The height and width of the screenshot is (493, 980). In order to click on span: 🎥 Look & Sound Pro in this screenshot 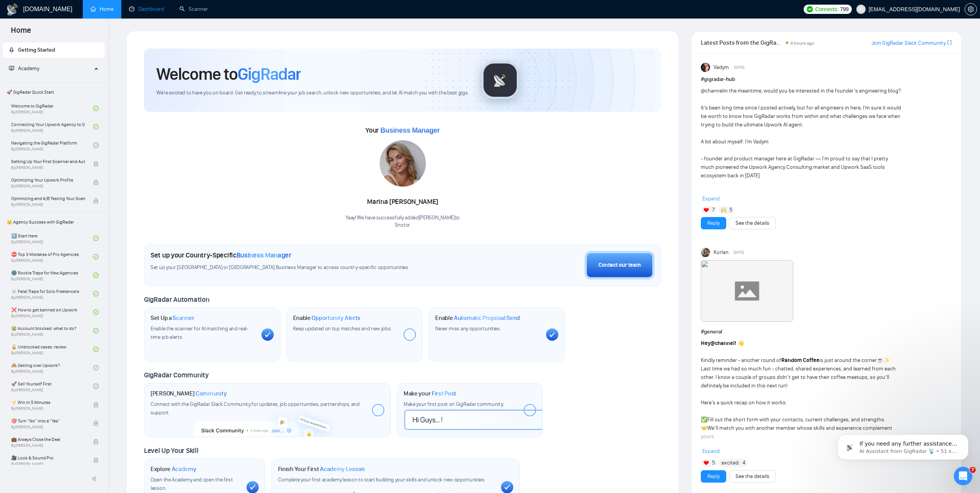, I will do `click(48, 458)`.